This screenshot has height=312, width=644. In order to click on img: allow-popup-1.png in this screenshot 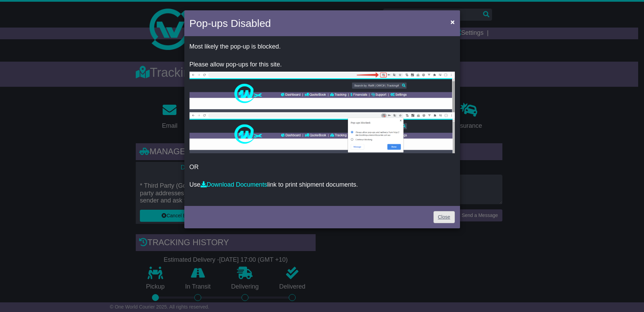, I will do `click(322, 92)`.